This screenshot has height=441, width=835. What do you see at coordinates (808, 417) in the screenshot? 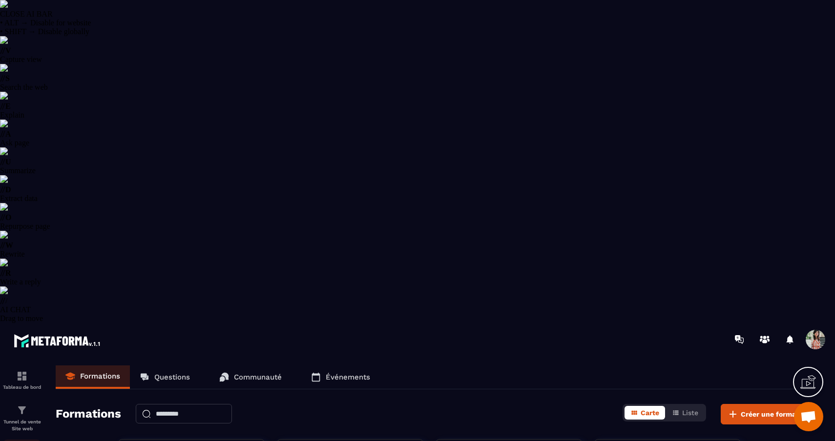
I see `div: Ouvrir le chat` at bounding box center [808, 417].